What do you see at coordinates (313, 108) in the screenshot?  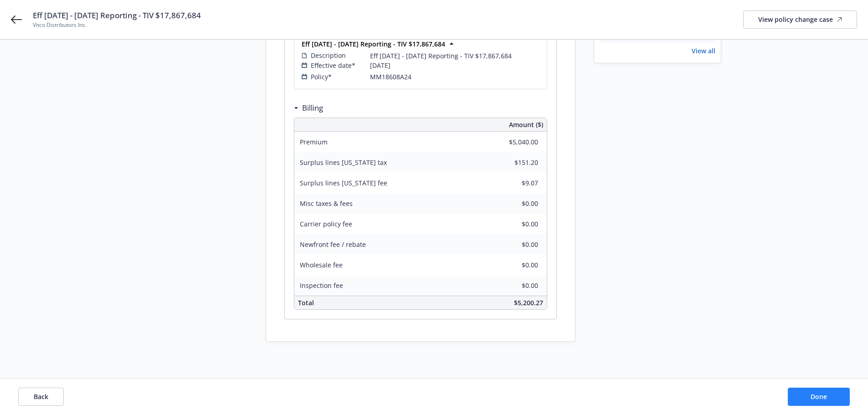 I see `h3: Billing` at bounding box center [313, 108].